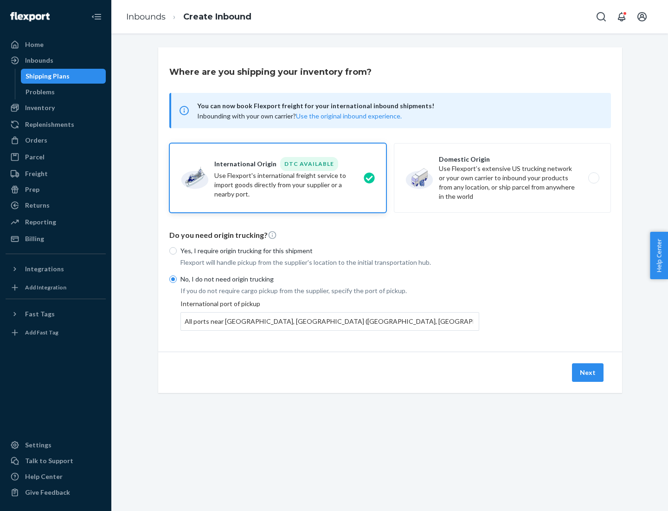 The height and width of the screenshot is (511, 668). I want to click on div: Reporting, so click(40, 222).